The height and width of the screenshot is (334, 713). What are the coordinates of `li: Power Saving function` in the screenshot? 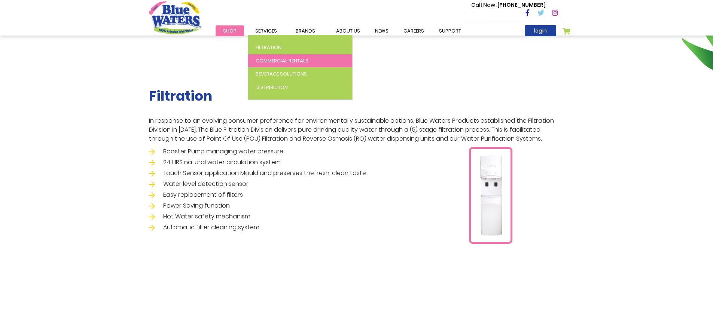 It's located at (303, 206).